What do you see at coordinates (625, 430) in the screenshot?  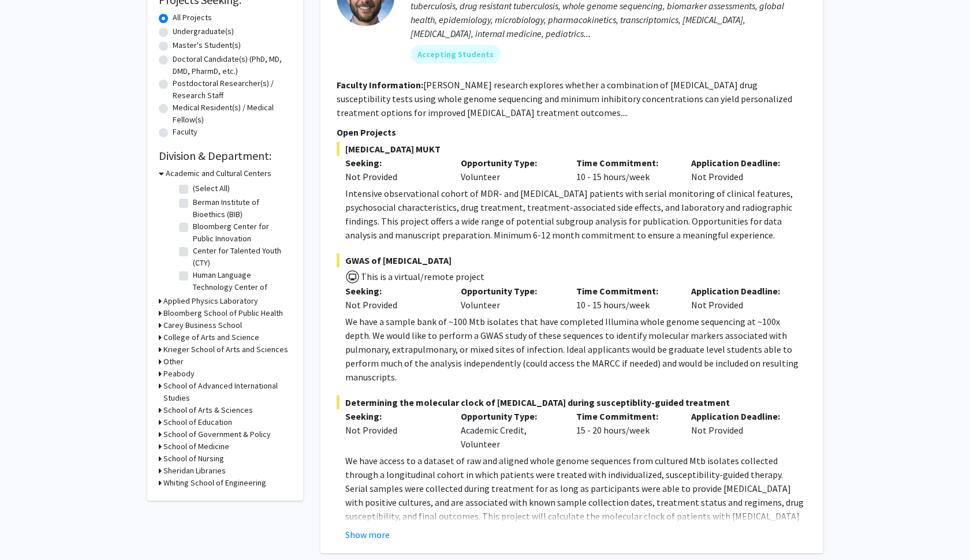 I see `div: 15 - 20 hours/week` at bounding box center [625, 430].